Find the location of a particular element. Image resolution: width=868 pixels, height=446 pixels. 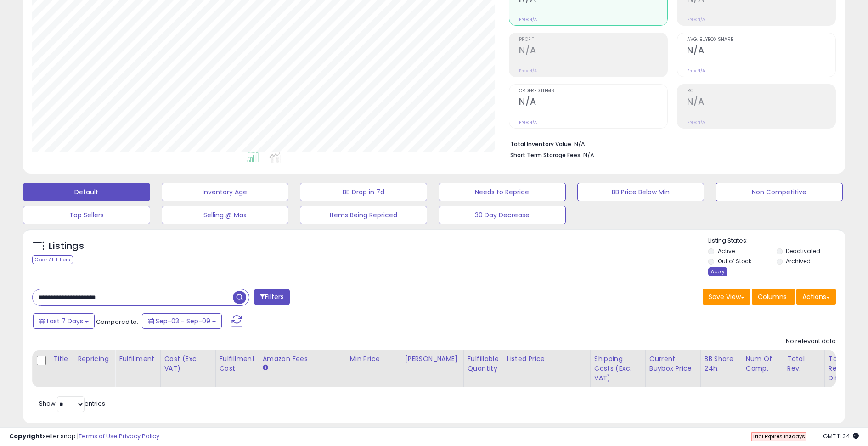

div: Fulfillable Quantity is located at coordinates (484, 364).